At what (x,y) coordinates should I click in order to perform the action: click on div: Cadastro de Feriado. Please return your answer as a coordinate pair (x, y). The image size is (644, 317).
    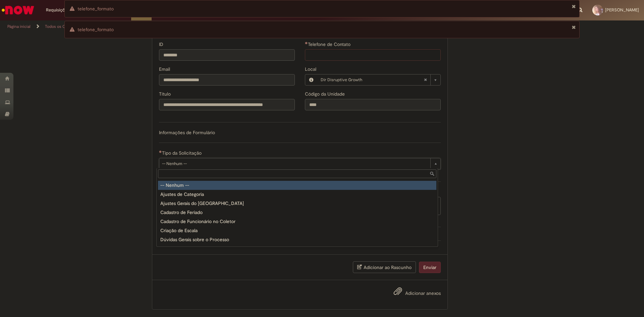
    Looking at the image, I should click on (297, 212).